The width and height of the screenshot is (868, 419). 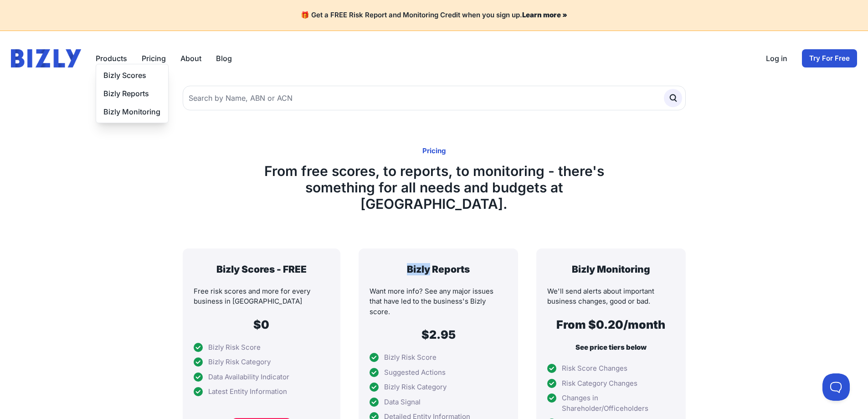 I want to click on h4: 🎁 Get a FREE Risk Report and Monitoring Credit when you sign up., so click(x=434, y=15).